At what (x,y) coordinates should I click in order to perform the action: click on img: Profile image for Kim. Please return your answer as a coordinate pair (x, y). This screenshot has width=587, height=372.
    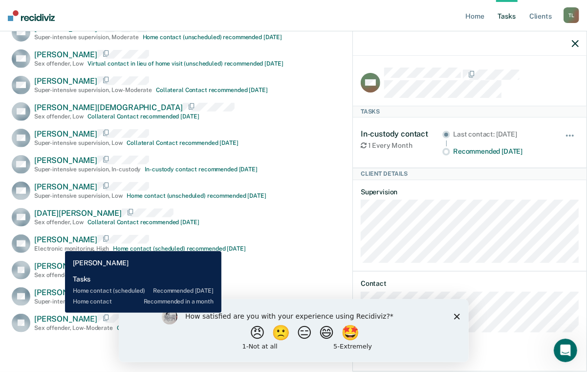
    Looking at the image, I should click on (51, 18).